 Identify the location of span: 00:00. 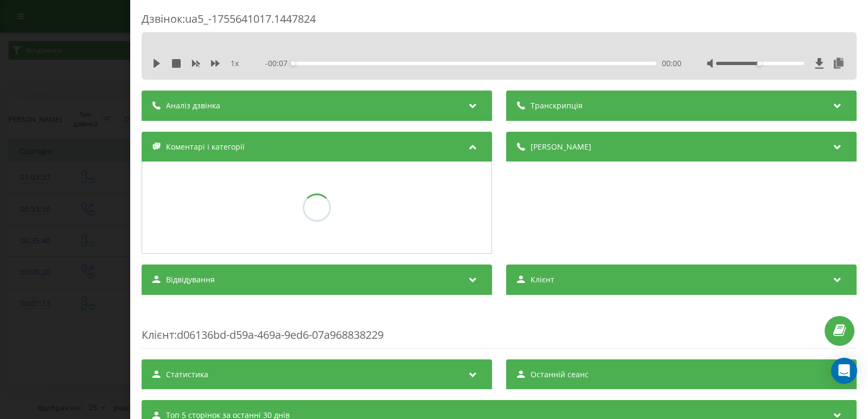
(671, 64).